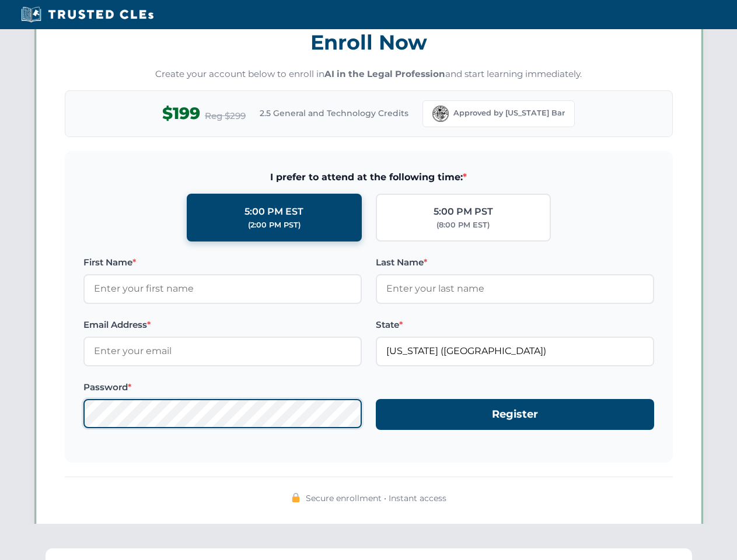 This screenshot has width=737, height=560. Describe the element at coordinates (515, 325) in the screenshot. I see `label: State` at that location.